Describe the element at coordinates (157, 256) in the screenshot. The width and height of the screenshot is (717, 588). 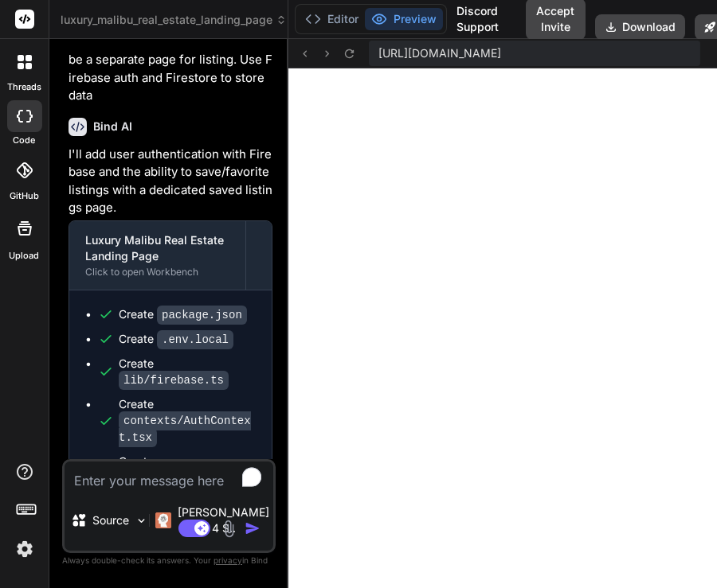
I see `button: Luxury Malibu Real Estate Landing PageClick to open Workbench` at that location.